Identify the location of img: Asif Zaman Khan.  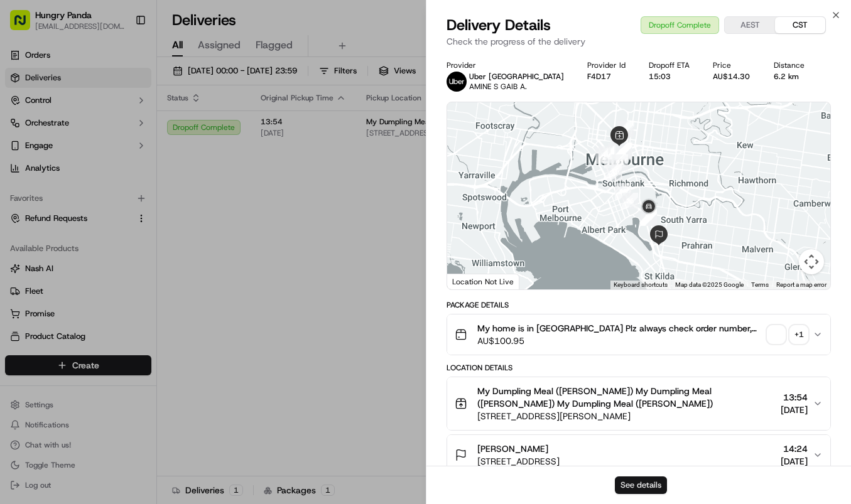
(23, 227).